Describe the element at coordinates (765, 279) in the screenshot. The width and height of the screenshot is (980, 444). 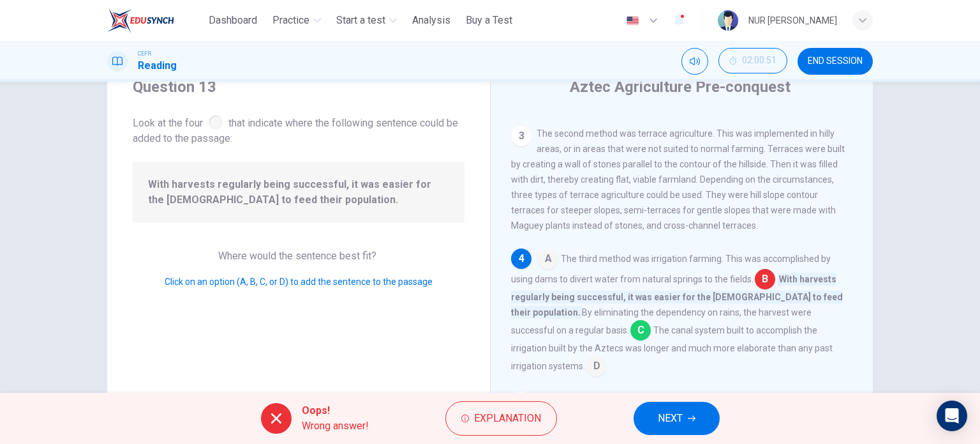
I see `span: B` at that location.